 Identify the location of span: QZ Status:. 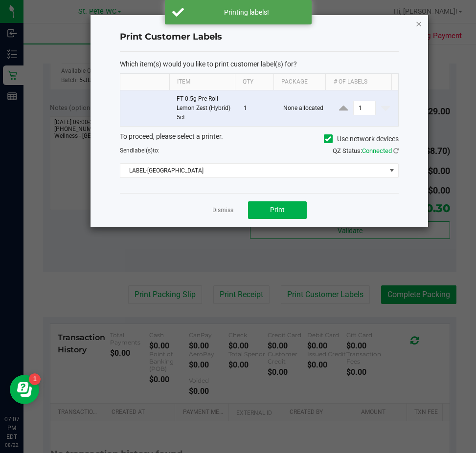
(365, 151).